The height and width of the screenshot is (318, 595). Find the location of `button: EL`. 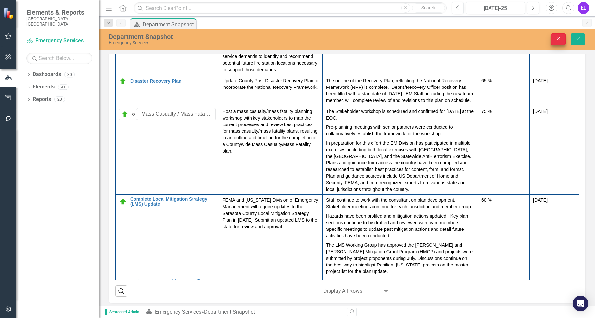

button: EL is located at coordinates (584, 8).